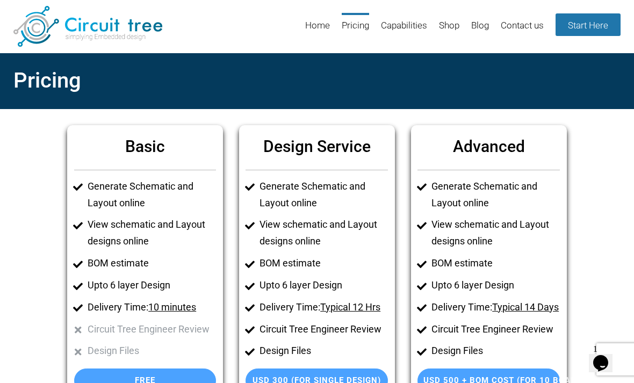  What do you see at coordinates (6, 9) in the screenshot?
I see `span: 1` at bounding box center [6, 9].